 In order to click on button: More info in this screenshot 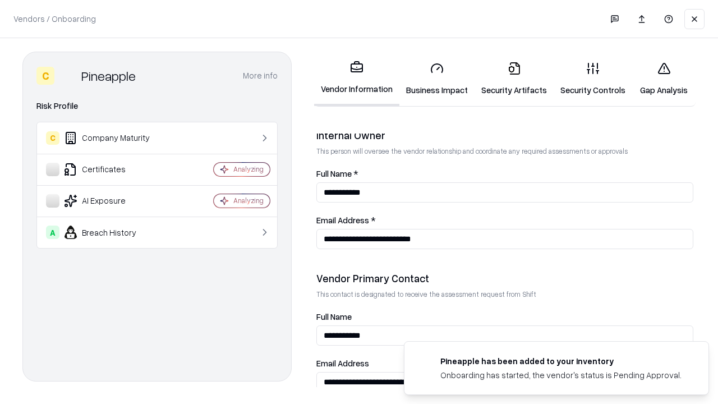, I will do `click(260, 76)`.